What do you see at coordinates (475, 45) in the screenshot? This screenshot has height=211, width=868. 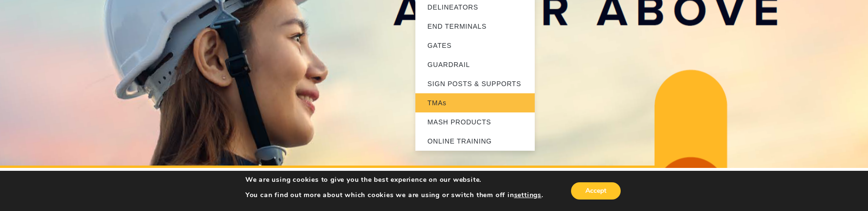 I see `a: GATES` at bounding box center [475, 45].